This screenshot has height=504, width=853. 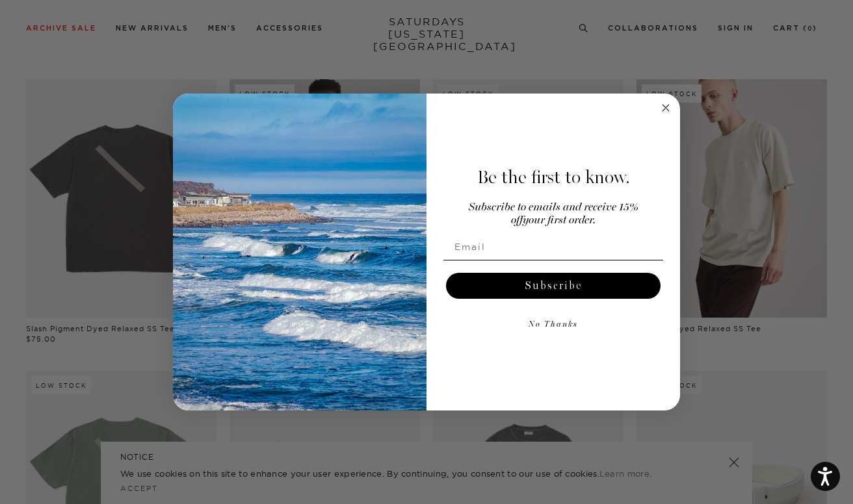 What do you see at coordinates (559, 220) in the screenshot?
I see `span: your first order.` at bounding box center [559, 220].